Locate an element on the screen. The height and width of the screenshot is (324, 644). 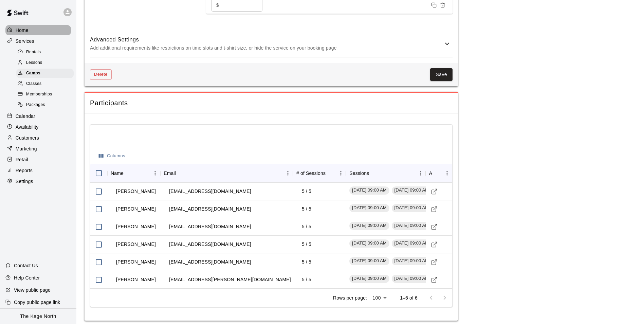
div: Marketing is located at coordinates (38, 149).